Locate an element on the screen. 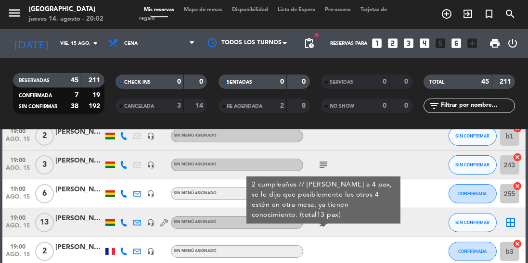 The height and width of the screenshot is (263, 528). span: 6 is located at coordinates (44, 194).